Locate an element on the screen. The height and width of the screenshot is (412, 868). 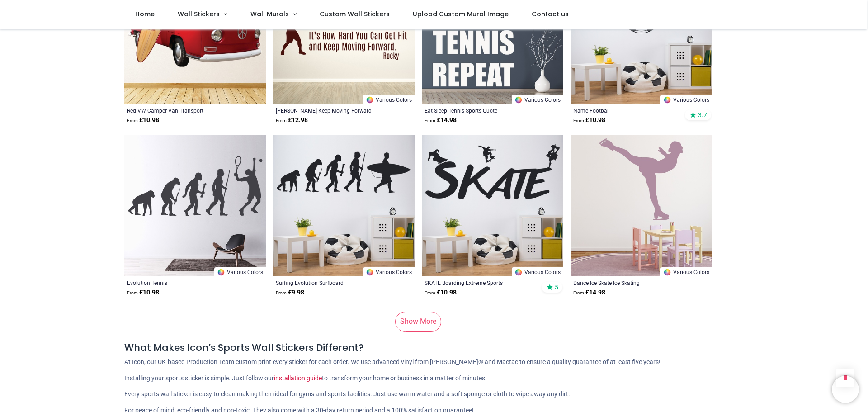
p: At Icon, our UK-based Production Team custom print every sticker for each order. We use advanced ... is located at coordinates (434, 362).